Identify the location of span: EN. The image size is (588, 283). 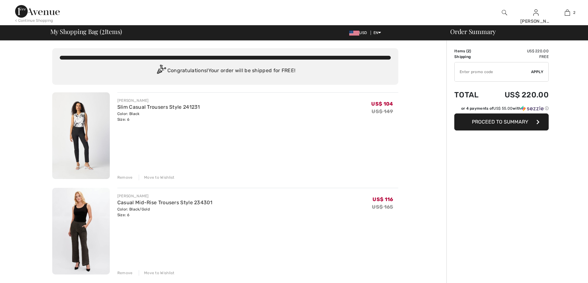
(378, 33).